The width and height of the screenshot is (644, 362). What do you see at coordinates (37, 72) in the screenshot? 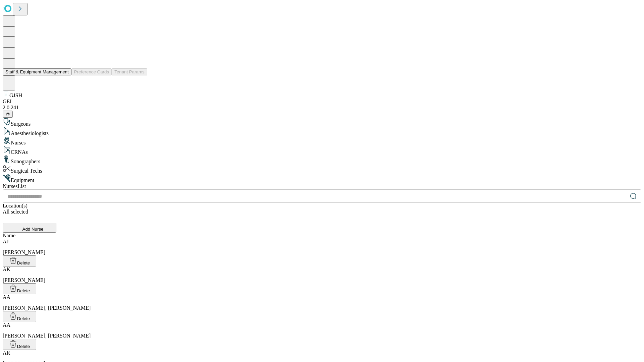
I see `button: Staff & Equipment Management` at bounding box center [37, 72].